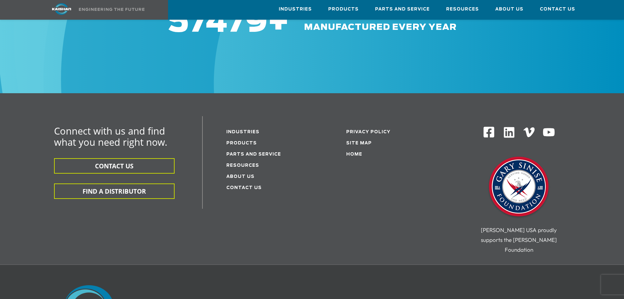  What do you see at coordinates (489, 132) in the screenshot?
I see `img: Facebook` at bounding box center [489, 132].